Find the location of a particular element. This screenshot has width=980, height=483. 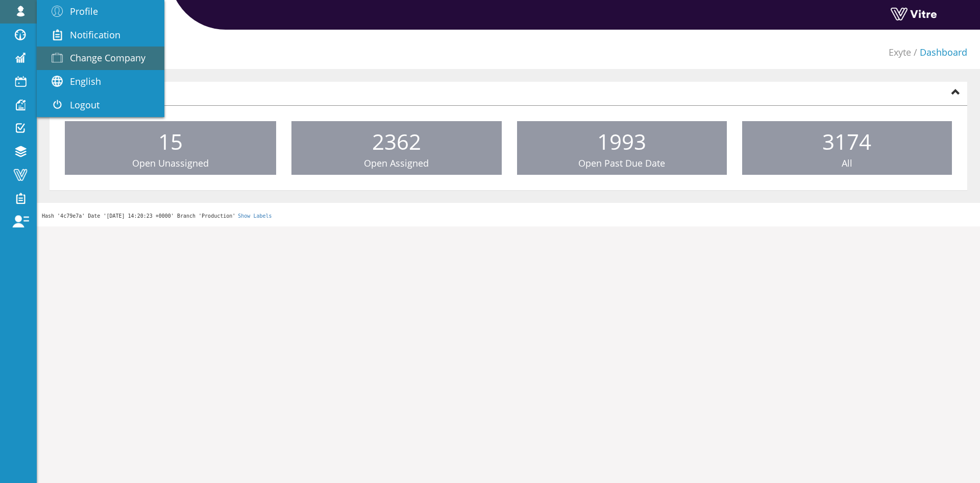

li: Dashboard is located at coordinates (939, 52).